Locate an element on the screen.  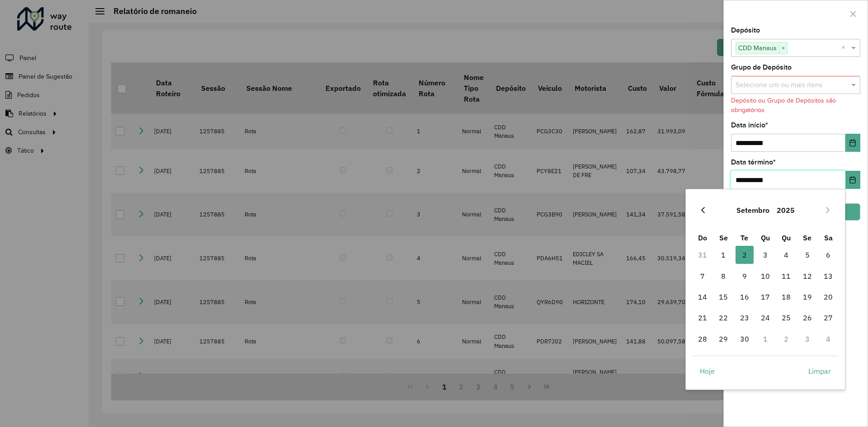
label: Data término is located at coordinates (753, 162).